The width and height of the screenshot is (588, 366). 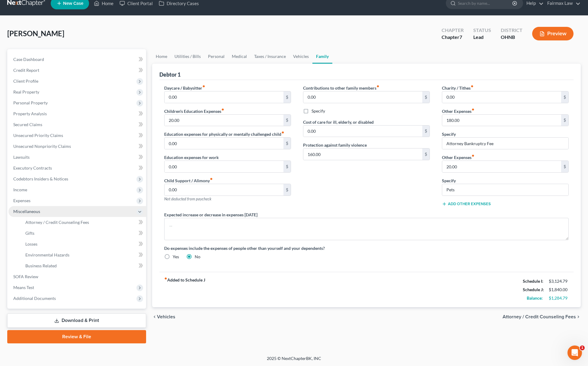 What do you see at coordinates (164, 317) in the screenshot?
I see `button: chevron_left Vehicles` at bounding box center [164, 317].